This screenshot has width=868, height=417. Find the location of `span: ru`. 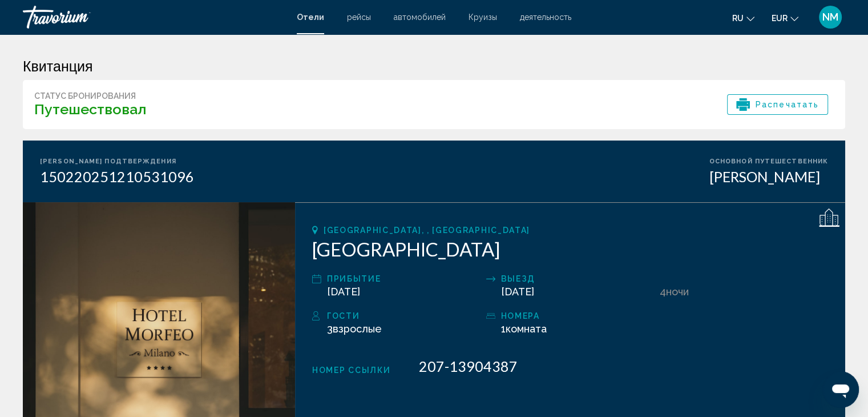

span: ru is located at coordinates (738, 19).